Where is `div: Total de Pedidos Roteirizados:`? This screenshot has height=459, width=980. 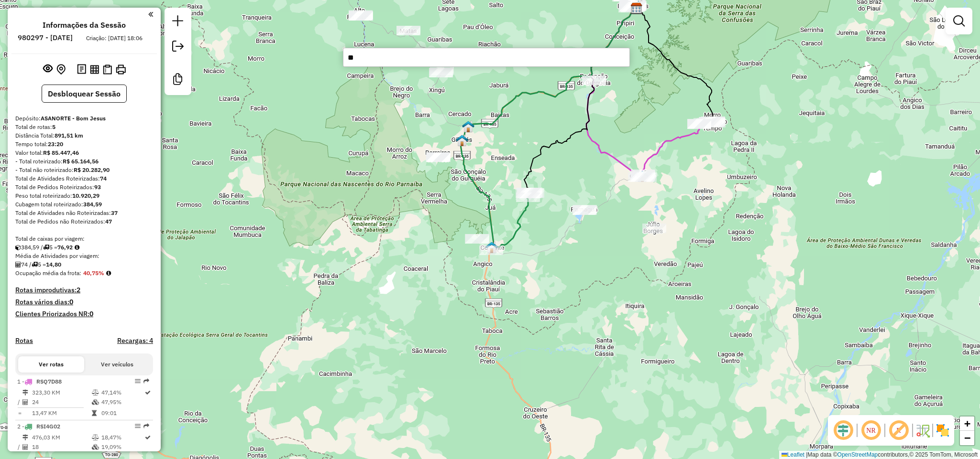 div: Total de Pedidos Roteirizados: is located at coordinates (84, 187).